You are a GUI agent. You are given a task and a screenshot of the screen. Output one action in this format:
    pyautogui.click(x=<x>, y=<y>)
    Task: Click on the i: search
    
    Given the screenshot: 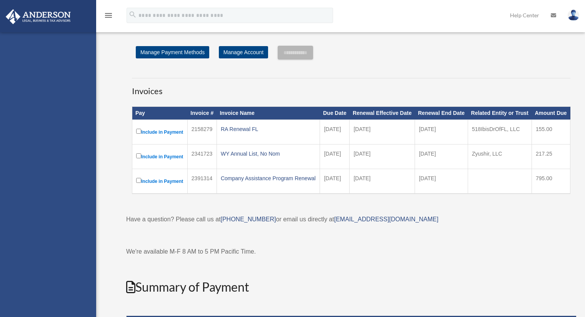 What is the action you would take?
    pyautogui.click(x=133, y=15)
    